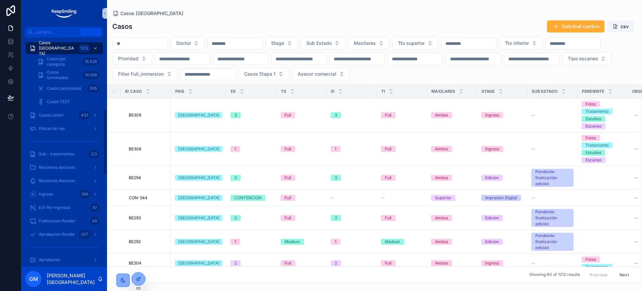 The image size is (642, 291). Describe the element at coordinates (503, 115) in the screenshot. I see `a: Ingreso` at that location.